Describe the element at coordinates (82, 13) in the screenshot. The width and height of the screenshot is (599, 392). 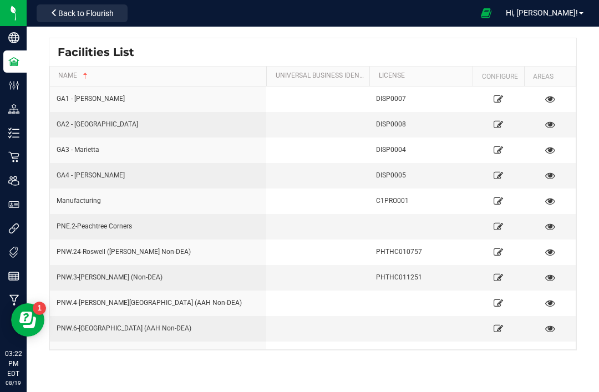
I see `button: Back to Flourish` at that location.